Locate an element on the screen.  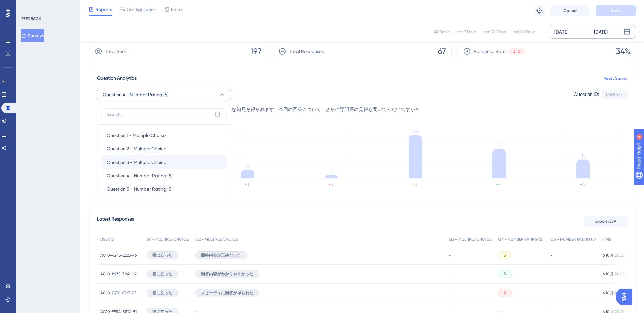
div: Question ID: is located at coordinates (587, 95).